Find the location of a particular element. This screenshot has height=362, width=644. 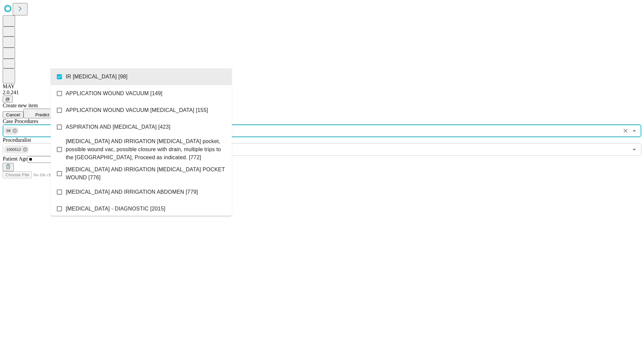

button: Close is located at coordinates (634, 131).